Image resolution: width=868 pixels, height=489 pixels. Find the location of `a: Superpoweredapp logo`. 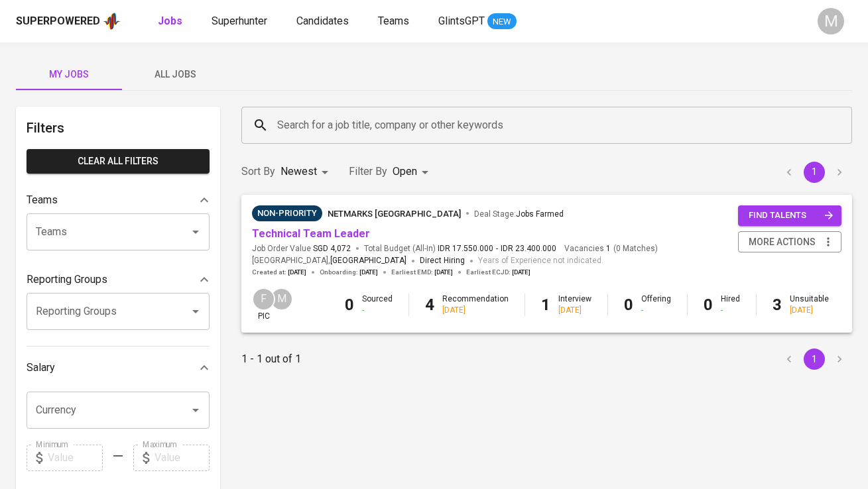

a: Superpoweredapp logo is located at coordinates (68, 21).